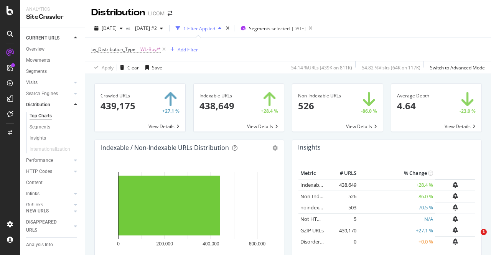 This screenshot has height=255, width=491. Describe the element at coordinates (118, 244) in the screenshot. I see `text: 0` at that location.